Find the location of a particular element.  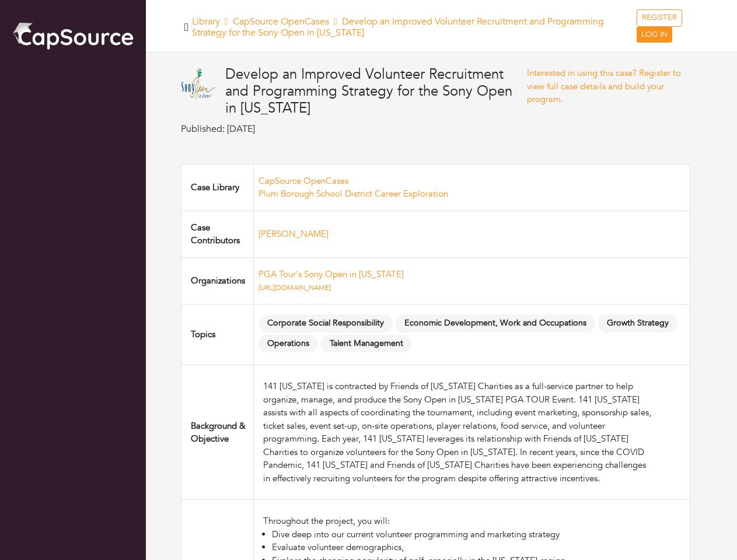

a: Interested in using this case? Register to view full case details and build your program. is located at coordinates (604, 86).